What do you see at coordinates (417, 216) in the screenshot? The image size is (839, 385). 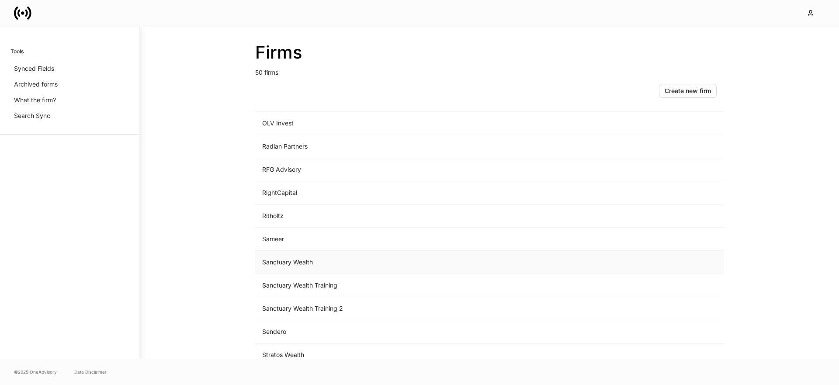 I see `td: Ritholtz` at bounding box center [417, 216].